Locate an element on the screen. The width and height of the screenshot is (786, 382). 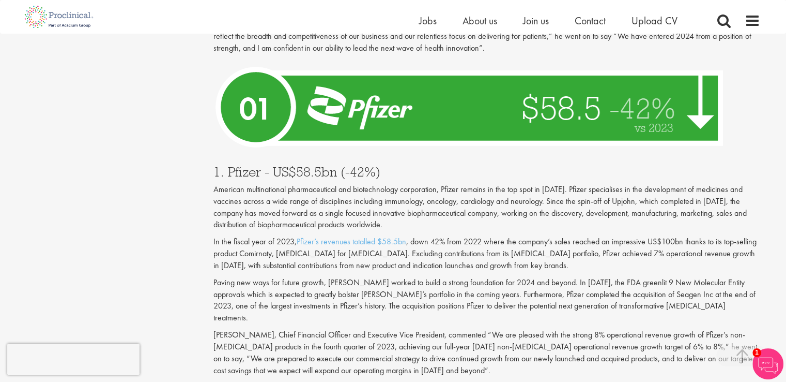
span: 1 is located at coordinates (757, 352).